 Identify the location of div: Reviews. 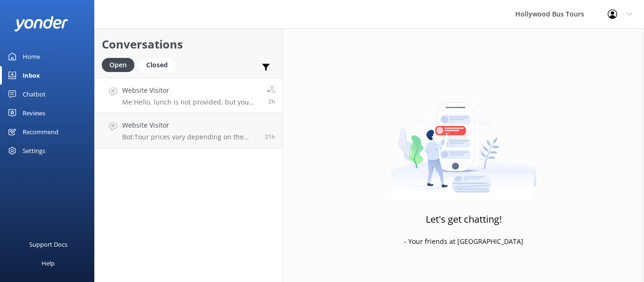
(34, 113).